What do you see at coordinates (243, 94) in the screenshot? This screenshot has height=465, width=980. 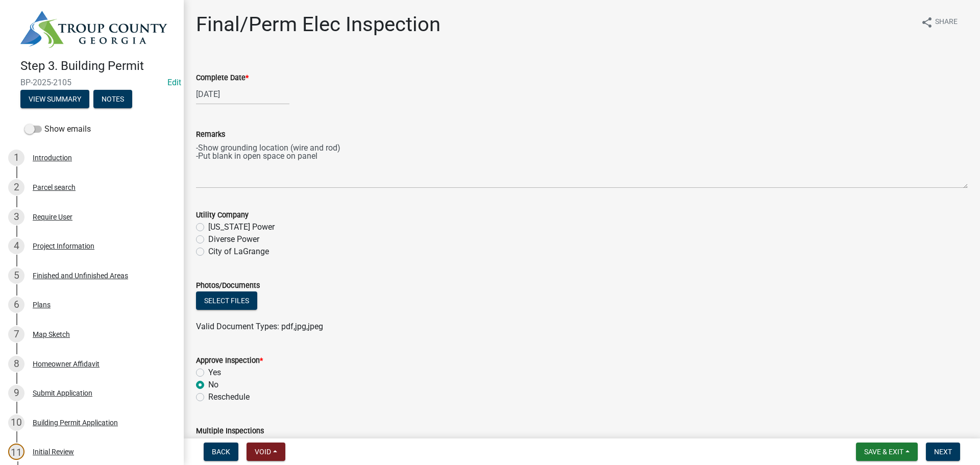 I see `input: mm/dd/yyyy` at bounding box center [243, 94].